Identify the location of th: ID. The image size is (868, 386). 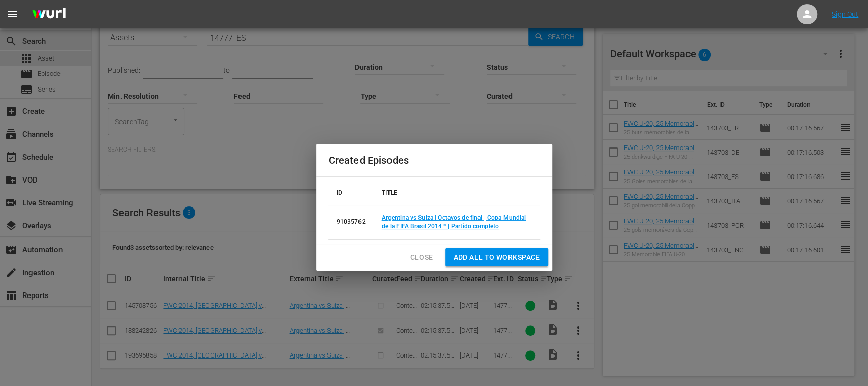
(351, 193).